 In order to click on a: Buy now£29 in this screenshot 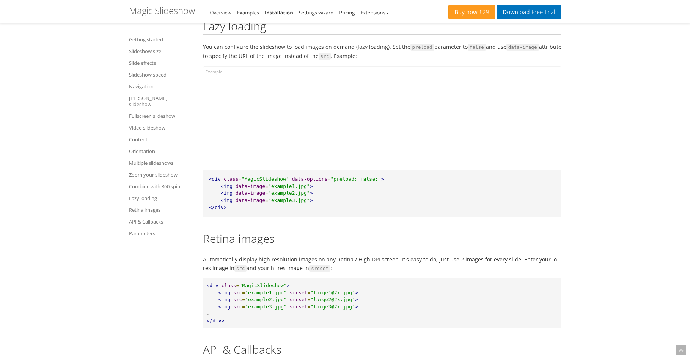, I will do `click(471, 12)`.